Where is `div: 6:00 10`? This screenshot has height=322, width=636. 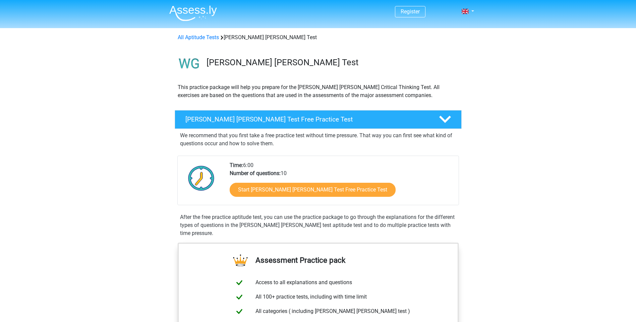 div: 6:00 10 is located at coordinates (341, 183).